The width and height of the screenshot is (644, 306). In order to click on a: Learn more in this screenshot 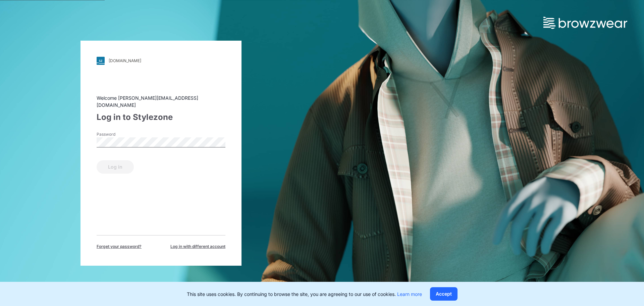, I will do `click(409, 294)`.